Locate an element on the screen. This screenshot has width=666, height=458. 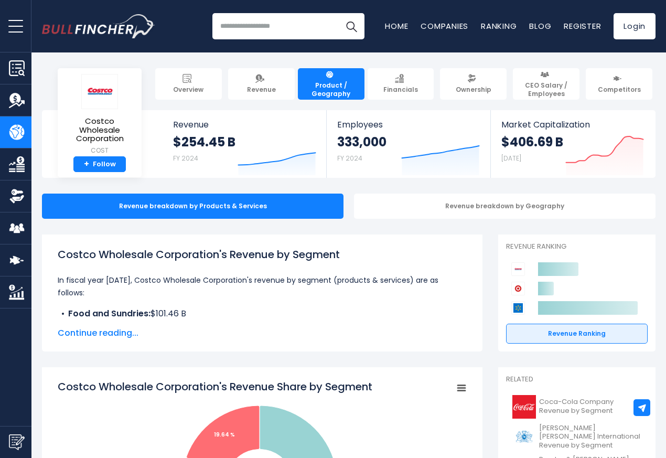
img: Bullfincher logo is located at coordinates (99, 26).